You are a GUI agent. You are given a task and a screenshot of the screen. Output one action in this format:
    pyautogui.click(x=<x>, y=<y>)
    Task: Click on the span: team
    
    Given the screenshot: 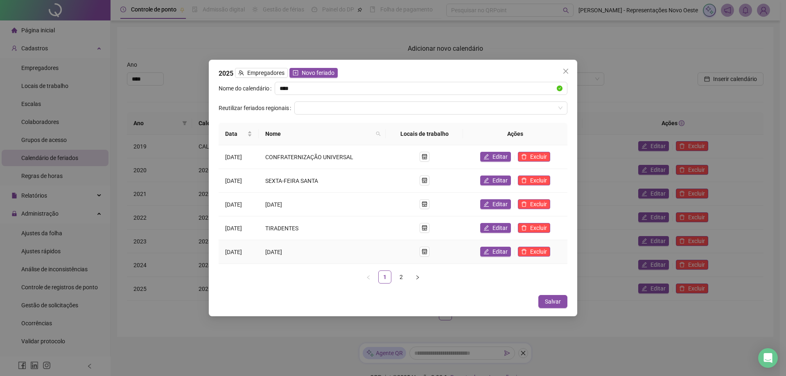 What is the action you would take?
    pyautogui.click(x=241, y=73)
    